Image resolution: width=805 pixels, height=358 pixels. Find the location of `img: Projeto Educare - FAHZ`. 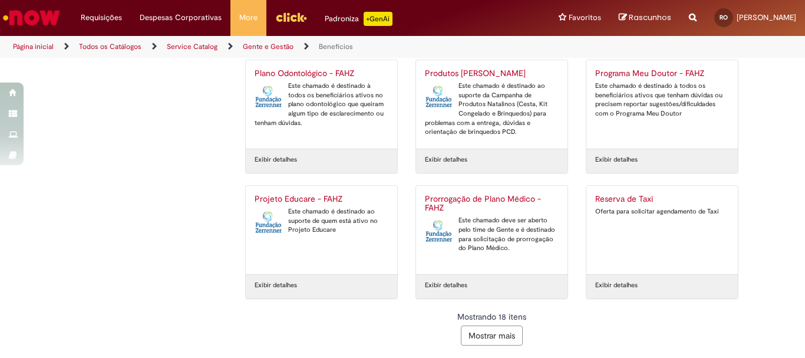

img: Projeto Educare - FAHZ is located at coordinates (268, 222).